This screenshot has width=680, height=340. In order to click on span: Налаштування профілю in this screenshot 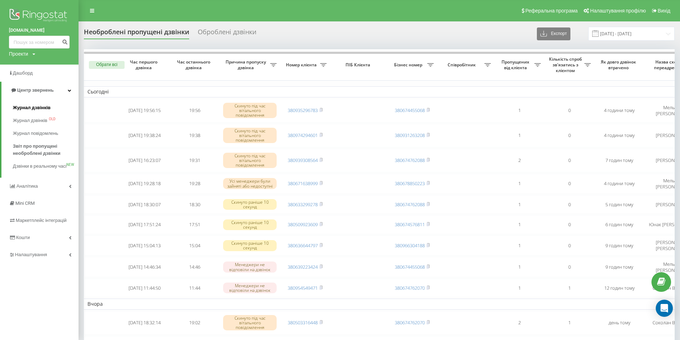, I will do `click(618, 11)`.